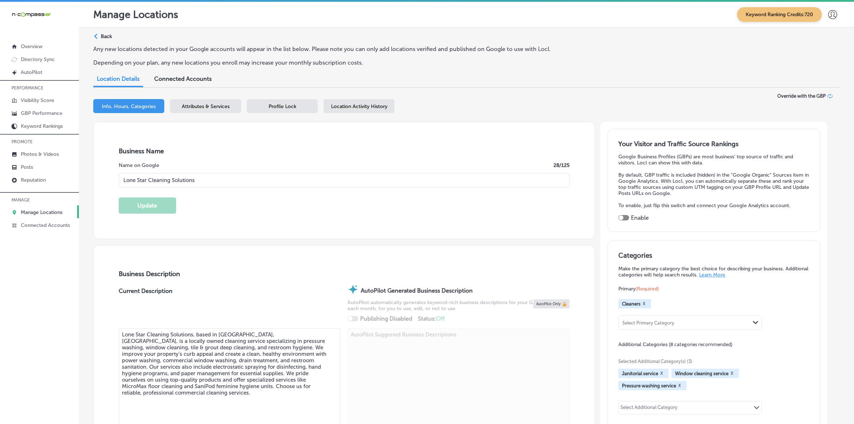  I want to click on p: Overview, so click(32, 46).